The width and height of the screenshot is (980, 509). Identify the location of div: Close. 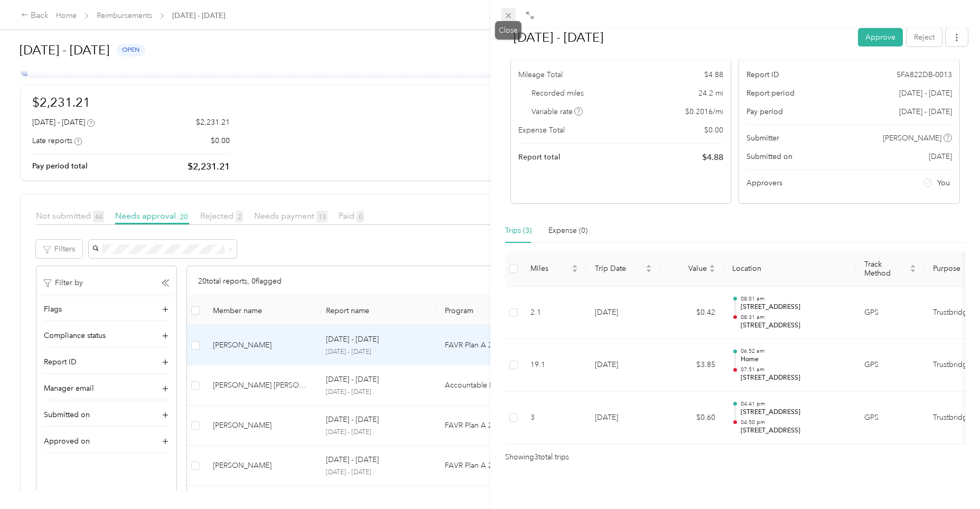
(509, 30).